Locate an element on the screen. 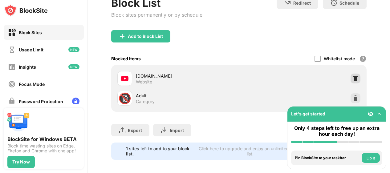 The width and height of the screenshot is (390, 173). div: Only 4 steps left to free up an extra hour each day! is located at coordinates (337, 131).